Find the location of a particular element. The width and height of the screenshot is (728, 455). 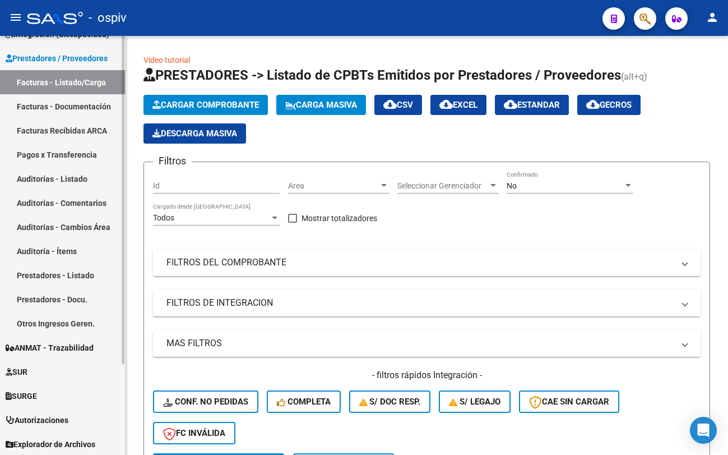

button: Cargar Comprobante is located at coordinates (206, 105).